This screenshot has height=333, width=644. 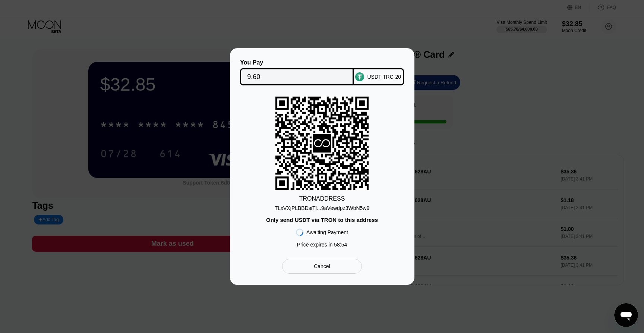 I want to click on div: Only send USDT via TRON to this address, so click(x=322, y=219).